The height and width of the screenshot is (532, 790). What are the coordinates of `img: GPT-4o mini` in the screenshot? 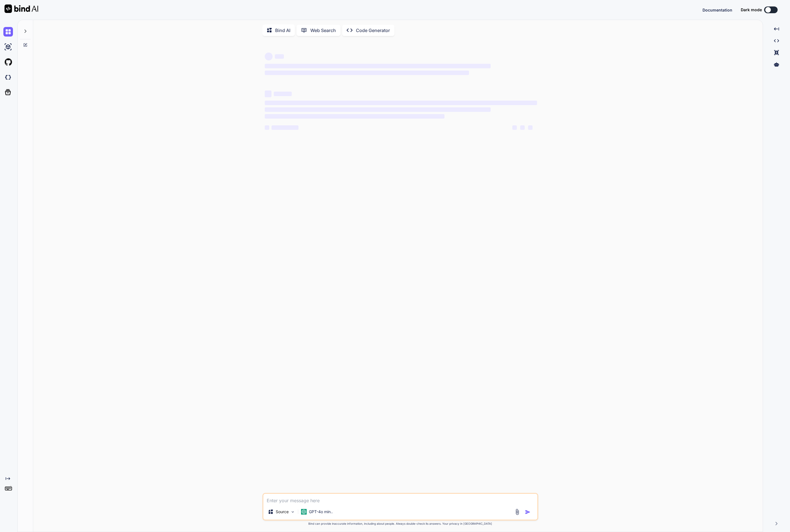 It's located at (303, 512).